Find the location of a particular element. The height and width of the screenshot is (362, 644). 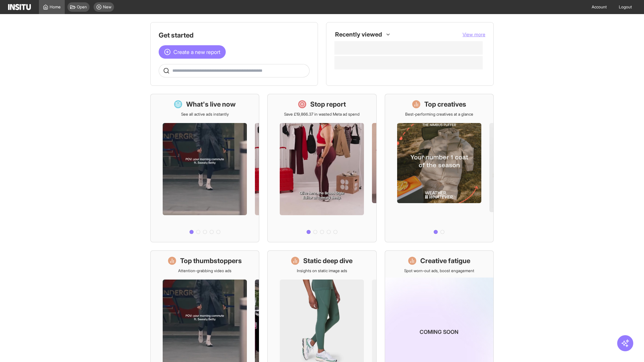

p: Save £19,866.37 in wasted Meta ad spend is located at coordinates (322, 114).